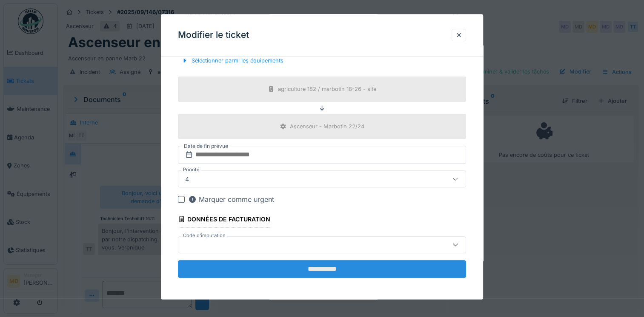 The image size is (644, 317). I want to click on div: 4, so click(187, 180).